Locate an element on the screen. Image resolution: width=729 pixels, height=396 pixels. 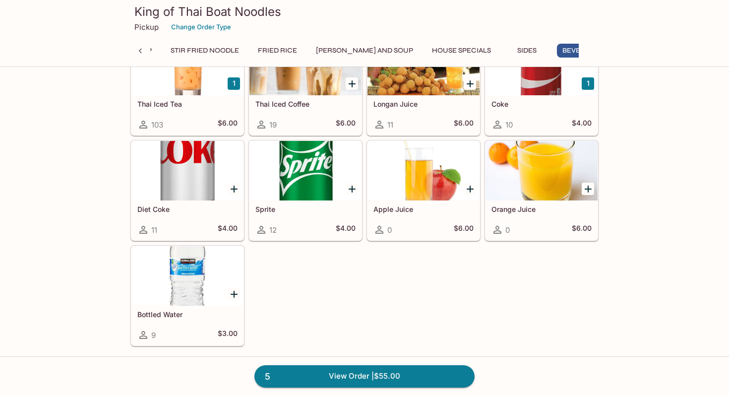
button: Add Sprite is located at coordinates (351, 188).